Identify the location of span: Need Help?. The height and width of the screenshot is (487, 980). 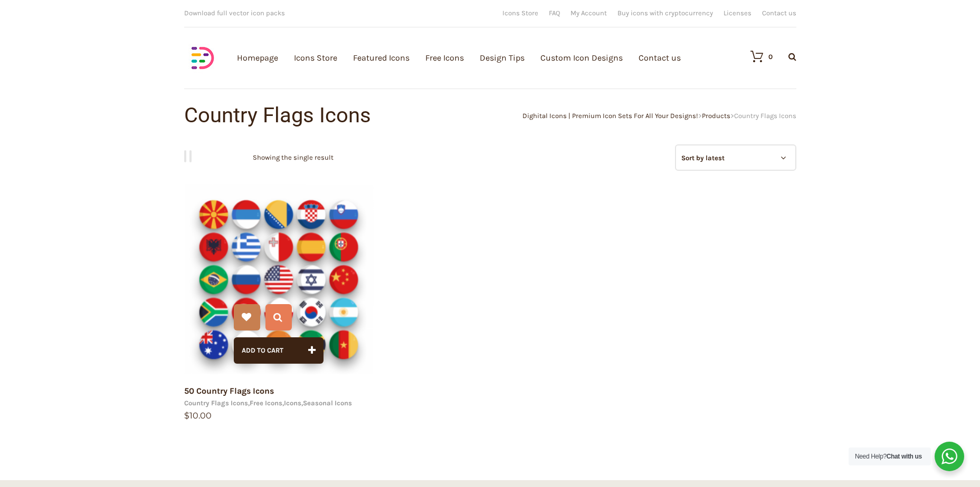
(888, 457).